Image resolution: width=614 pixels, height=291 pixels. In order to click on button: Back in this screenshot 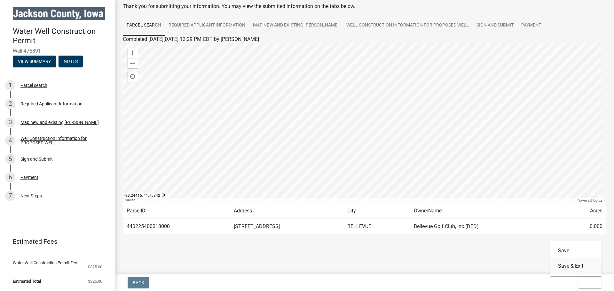, I will do `click(139, 283)`.